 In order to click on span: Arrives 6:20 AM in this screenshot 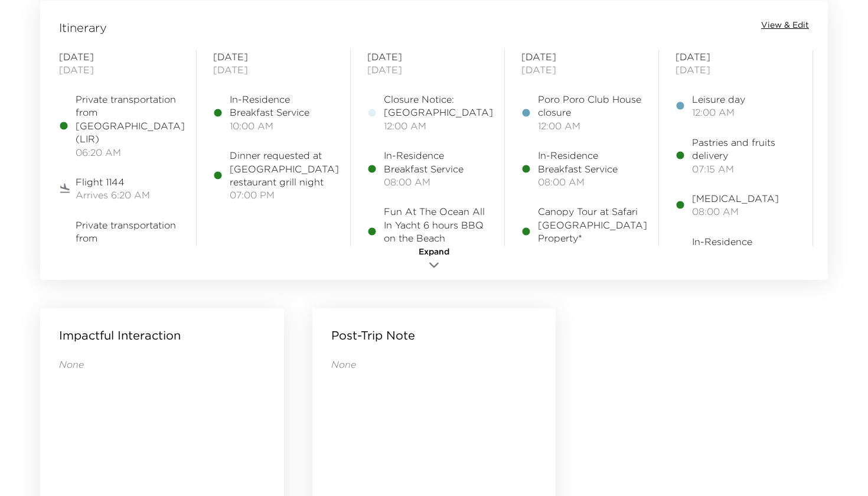, I will do `click(113, 195)`.